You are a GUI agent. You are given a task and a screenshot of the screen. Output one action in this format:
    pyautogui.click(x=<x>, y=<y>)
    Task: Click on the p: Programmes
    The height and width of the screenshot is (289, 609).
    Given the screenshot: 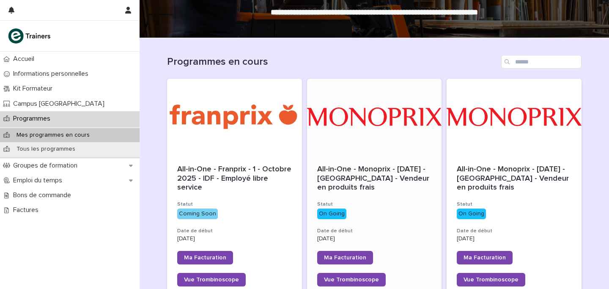 What is the action you would take?
    pyautogui.click(x=33, y=119)
    